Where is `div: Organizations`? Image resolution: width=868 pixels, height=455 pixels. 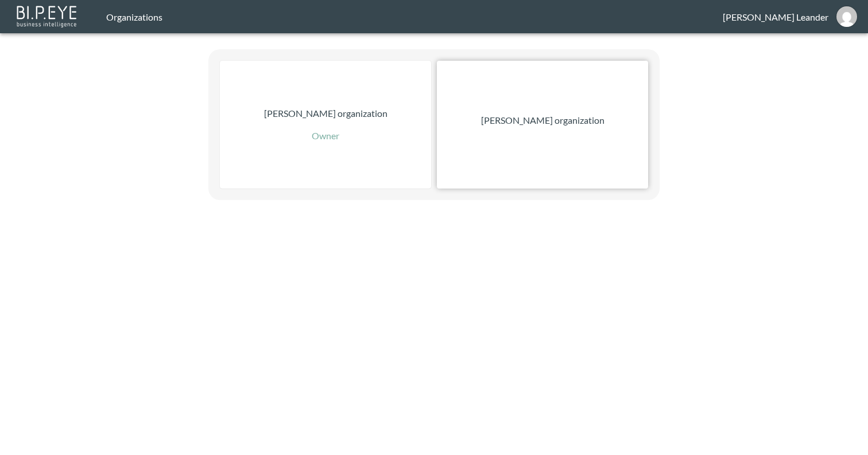
div: Organizations is located at coordinates (415, 16).